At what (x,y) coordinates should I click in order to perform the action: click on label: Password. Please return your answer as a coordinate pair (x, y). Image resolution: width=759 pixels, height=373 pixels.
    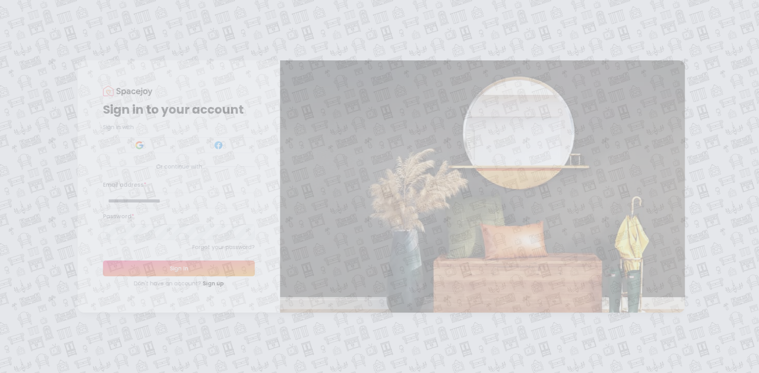
    Looking at the image, I should click on (118, 217).